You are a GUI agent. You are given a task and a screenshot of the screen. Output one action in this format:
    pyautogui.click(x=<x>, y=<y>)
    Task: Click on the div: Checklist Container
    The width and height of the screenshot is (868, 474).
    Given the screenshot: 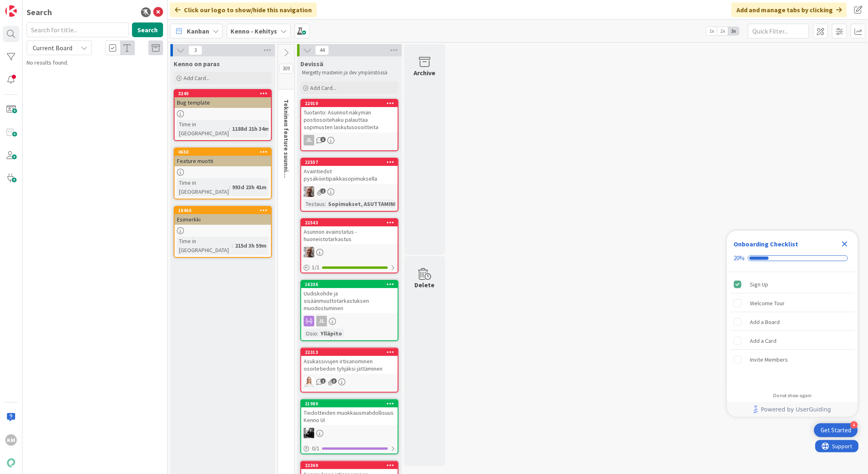 What is the action you would take?
    pyautogui.click(x=793, y=324)
    